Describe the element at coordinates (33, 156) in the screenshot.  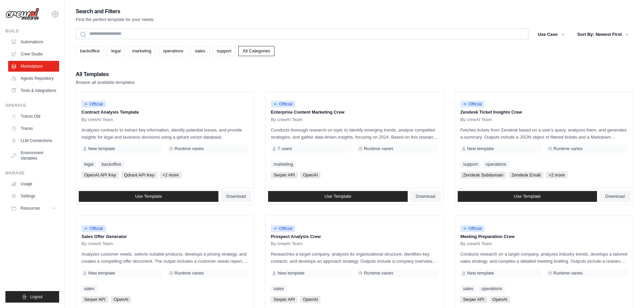
I see `a: Environment Variables` at that location.